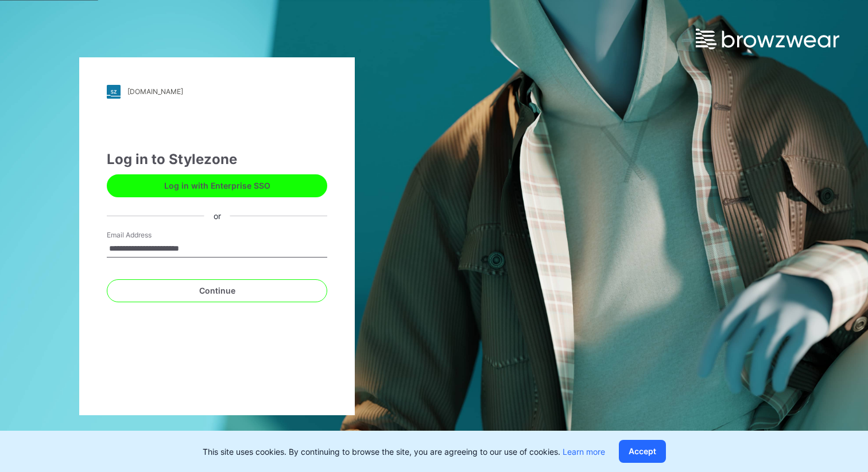 Image resolution: width=868 pixels, height=472 pixels. What do you see at coordinates (217, 291) in the screenshot?
I see `button: Continue` at bounding box center [217, 291].